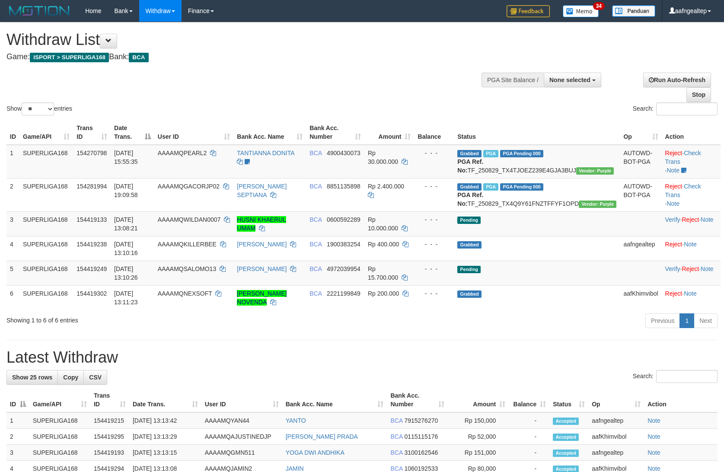  Describe the element at coordinates (344, 220) in the screenshot. I see `span: Copy 0600592289 to clipboard` at that location.